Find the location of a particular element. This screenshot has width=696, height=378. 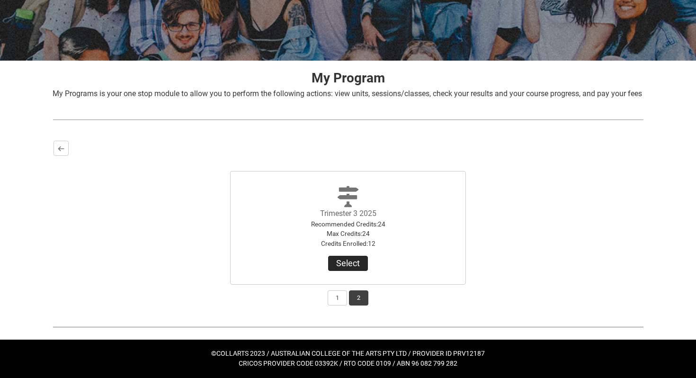

button: Trimester 3 2025Recommended Credits:24Max Credits:24Credits Enrolled:12 is located at coordinates (348, 263).